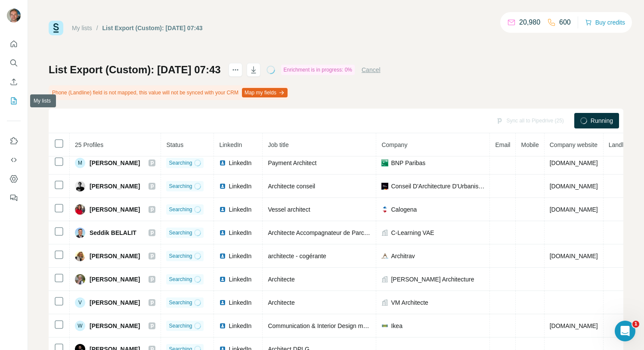  I want to click on button: Search, so click(13, 62).